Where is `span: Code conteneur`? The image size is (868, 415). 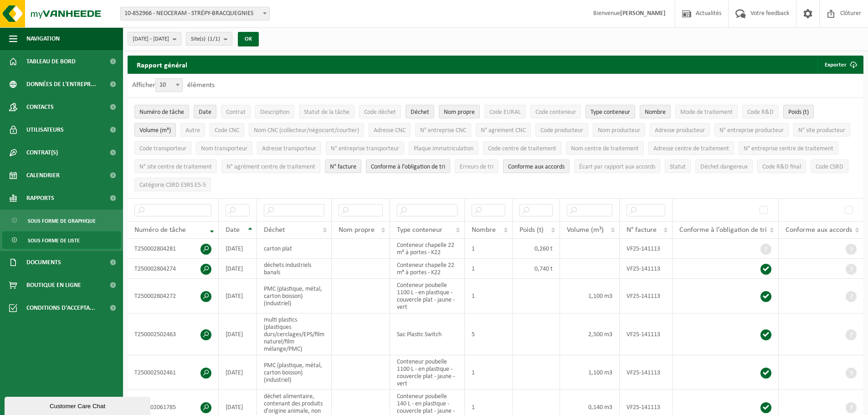 span: Code conteneur is located at coordinates (556, 112).